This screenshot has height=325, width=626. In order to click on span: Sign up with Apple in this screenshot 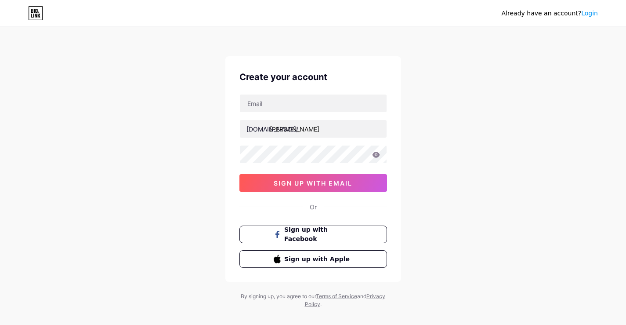, I will do `click(318, 259)`.